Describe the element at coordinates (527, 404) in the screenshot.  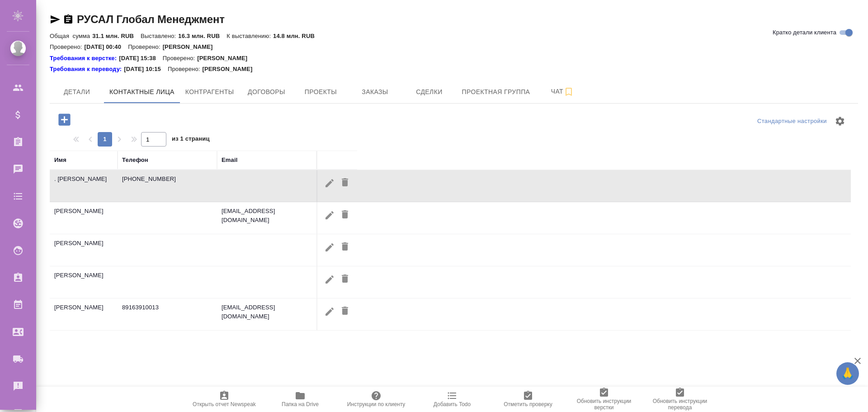
I see `span: Отметить проверку` at that location.